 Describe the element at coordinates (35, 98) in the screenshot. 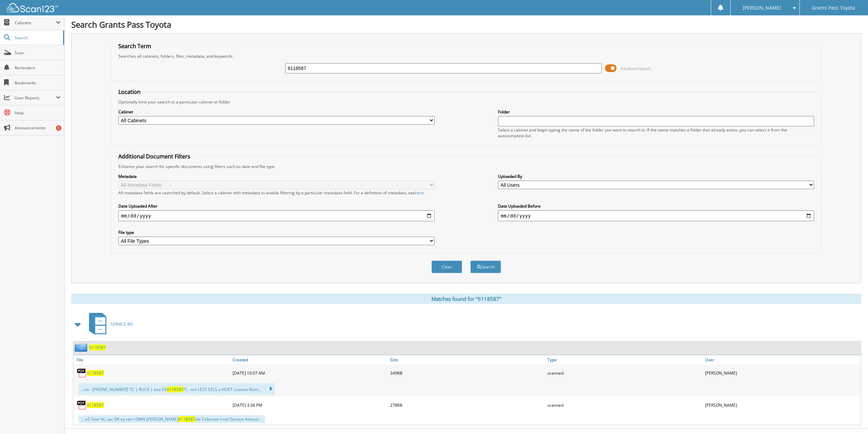

I see `span: User Reports` at that location.